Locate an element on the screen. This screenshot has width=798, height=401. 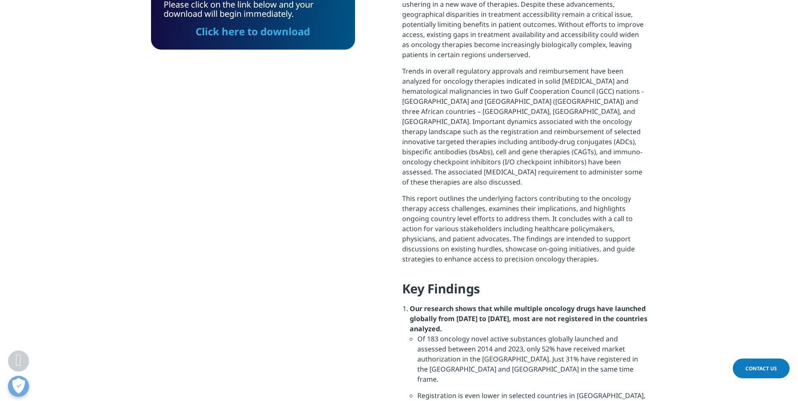
p: This report outlines the underlying factors contributing to the oncology therapy access challenge... is located at coordinates (525, 232).